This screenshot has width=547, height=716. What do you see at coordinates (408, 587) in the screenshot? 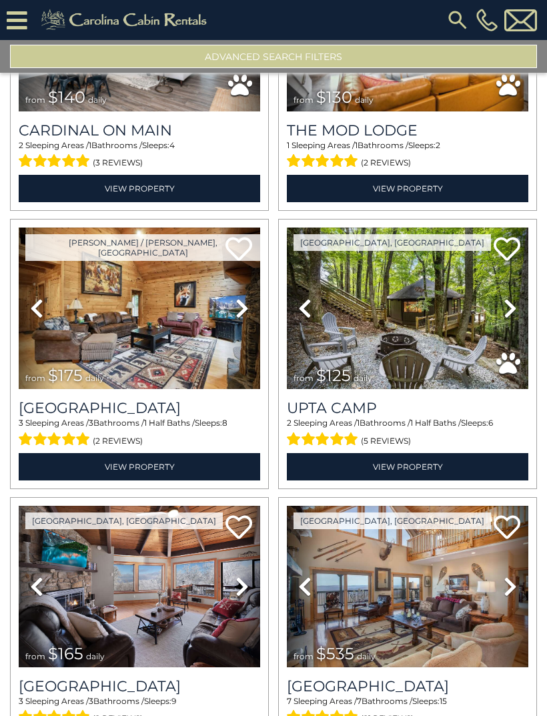
I see `img: thumbnail_163268257.jpeg` at bounding box center [408, 587].